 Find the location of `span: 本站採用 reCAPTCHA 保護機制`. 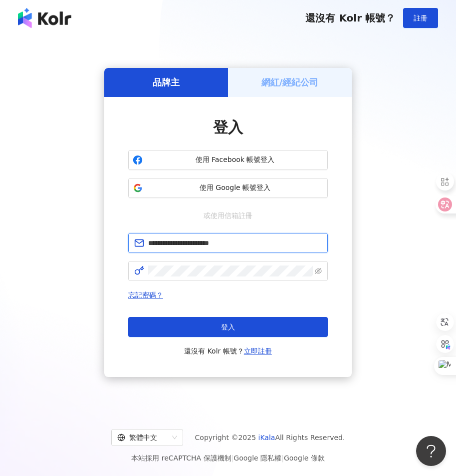

span: 本站採用 reCAPTCHA 保護機制 is located at coordinates (228, 457).